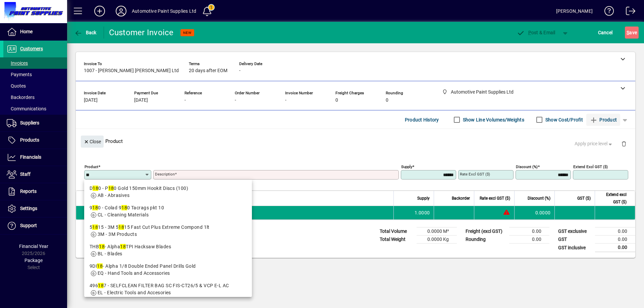 This screenshot has height=308, width=644. I want to click on app-page-header-button: Close, so click(92, 141).